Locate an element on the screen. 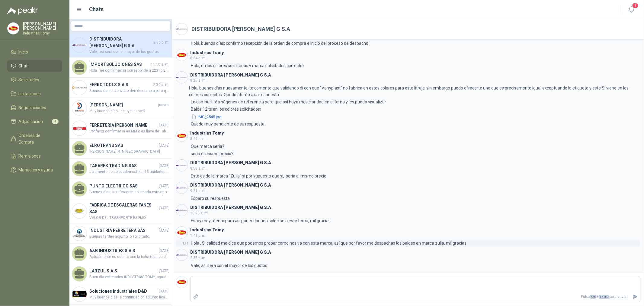 The image size is (644, 306). button: IMG_2545.jpg is located at coordinates (206, 117).